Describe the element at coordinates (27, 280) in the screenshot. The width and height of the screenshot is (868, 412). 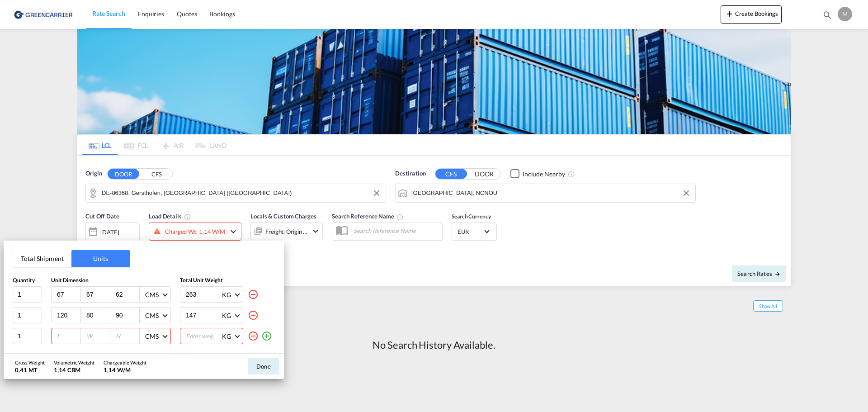
I see `div: Quantity` at that location.